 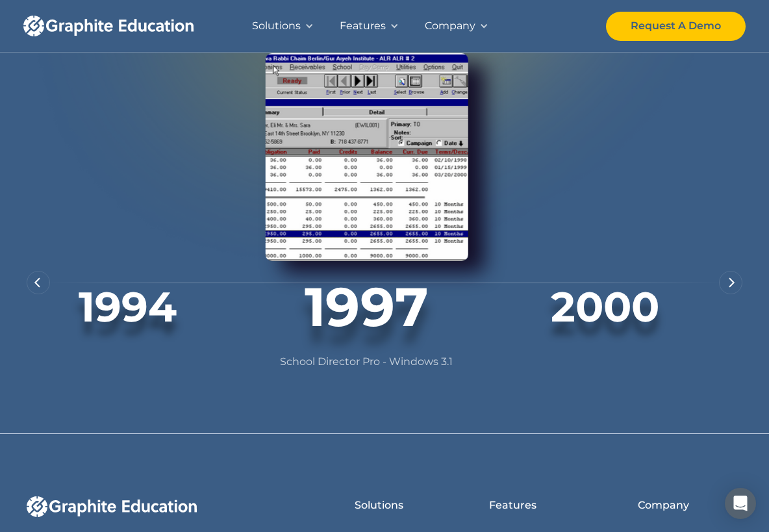 What do you see at coordinates (367, 306) in the screenshot?
I see `div: 1997` at bounding box center [367, 306].